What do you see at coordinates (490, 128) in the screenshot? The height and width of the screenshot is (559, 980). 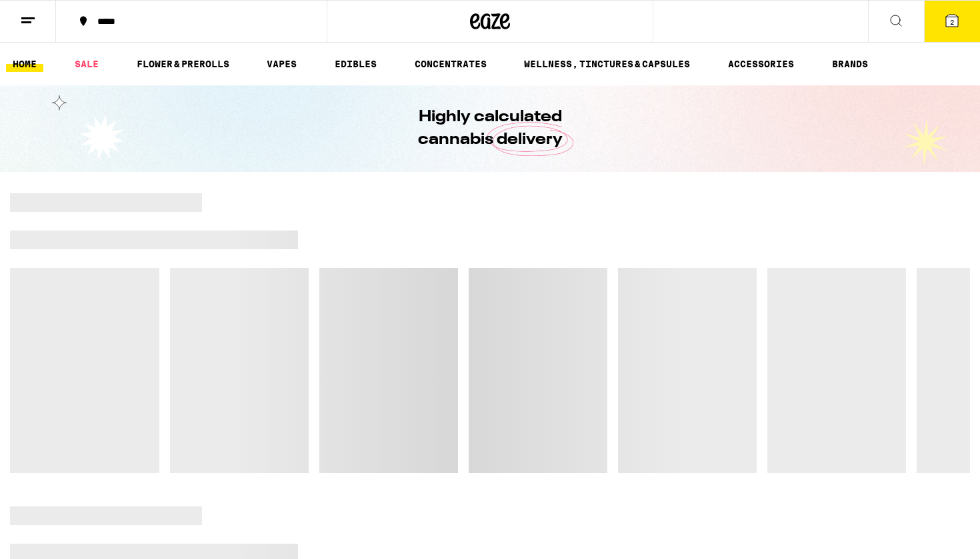 I see `h1: Highly calculated cannabis delivery` at bounding box center [490, 128].